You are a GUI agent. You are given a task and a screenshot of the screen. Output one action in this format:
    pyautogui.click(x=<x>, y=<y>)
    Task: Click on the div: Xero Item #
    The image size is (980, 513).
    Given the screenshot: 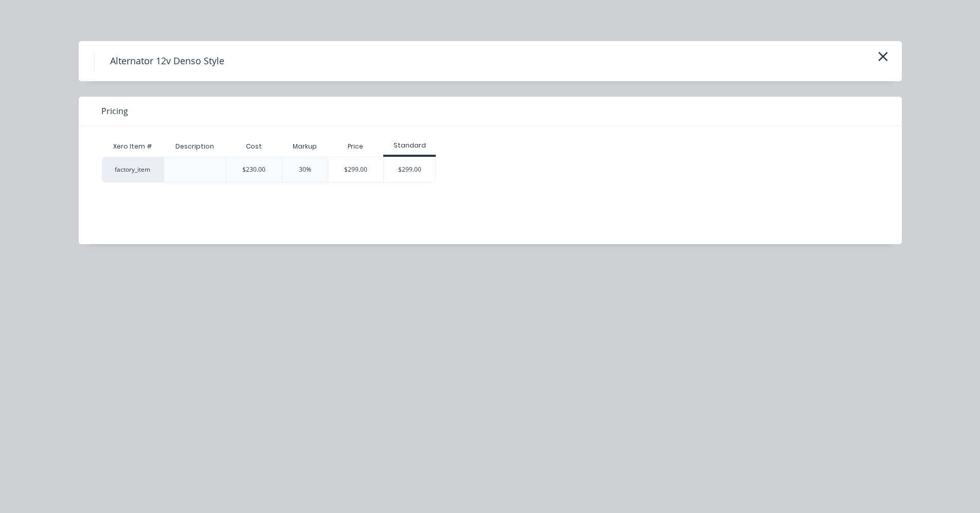 What is the action you would take?
    pyautogui.click(x=132, y=147)
    